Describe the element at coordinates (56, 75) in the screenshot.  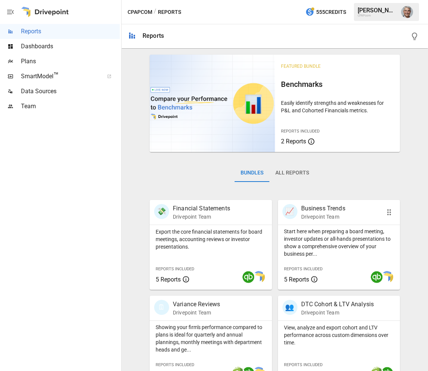
I see `span: ™` at that location.